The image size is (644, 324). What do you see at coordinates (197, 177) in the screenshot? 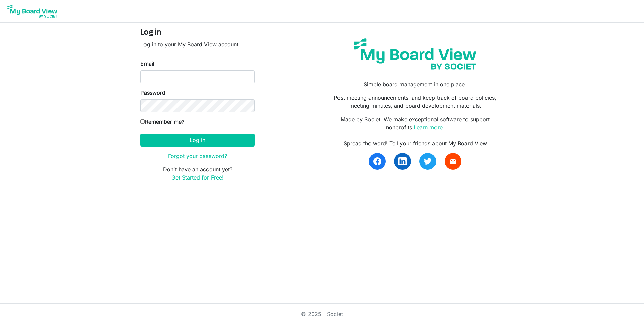
I see `a: Get Started for Free!` at bounding box center [197, 177].